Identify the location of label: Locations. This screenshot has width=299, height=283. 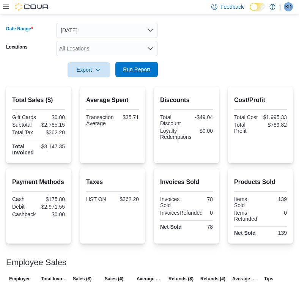
(17, 47).